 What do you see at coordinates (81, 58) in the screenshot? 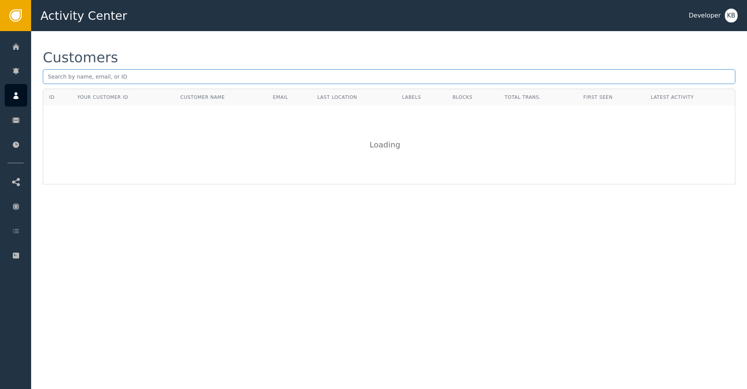
I see `div: Customers` at bounding box center [81, 58].